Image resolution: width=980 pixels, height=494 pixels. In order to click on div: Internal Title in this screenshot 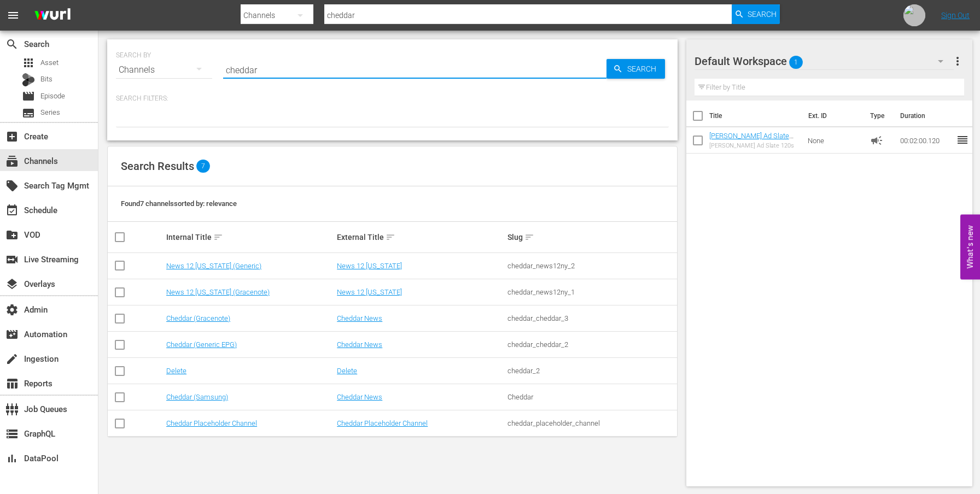, I will do `click(250, 237)`.